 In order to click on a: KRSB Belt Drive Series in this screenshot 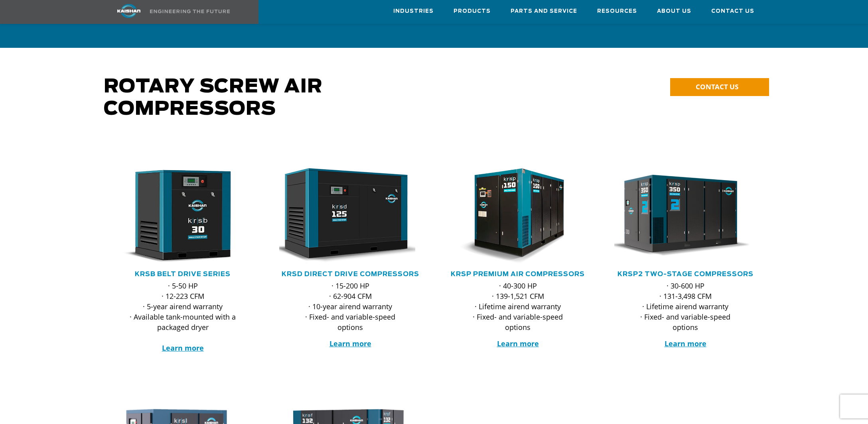, I will do `click(183, 274)`.